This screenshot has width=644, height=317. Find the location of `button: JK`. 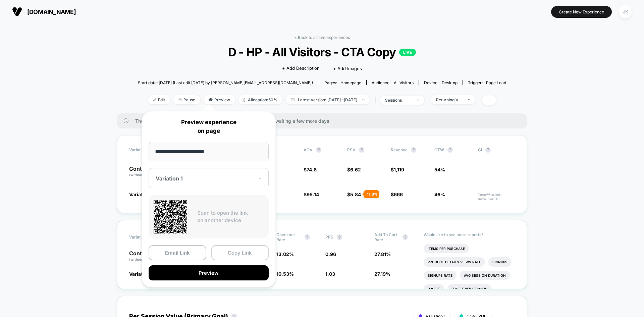

button: JK is located at coordinates (626, 12).